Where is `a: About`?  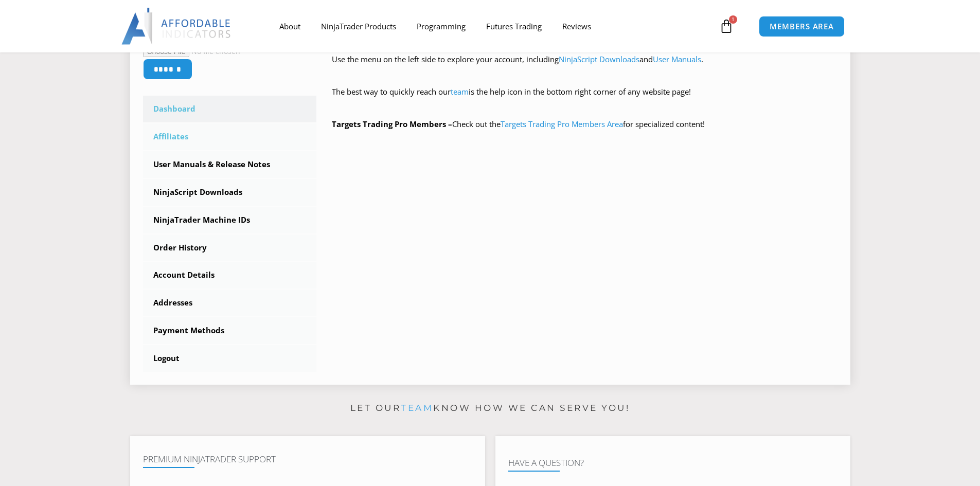 a: About is located at coordinates (289, 26).